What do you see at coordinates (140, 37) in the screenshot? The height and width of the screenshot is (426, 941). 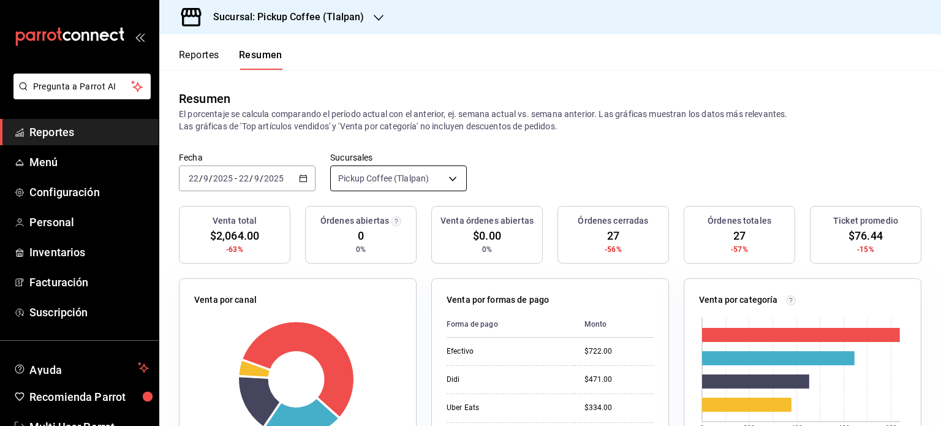 I see `button: open_drawer_menu` at bounding box center [140, 37].